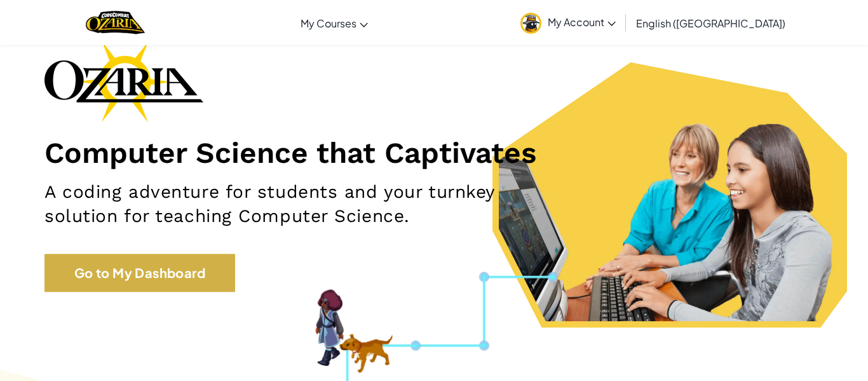 The width and height of the screenshot is (868, 381). I want to click on h2: A coding adventure for students and your turnkey solution for teaching Computer Science., so click(305, 204).